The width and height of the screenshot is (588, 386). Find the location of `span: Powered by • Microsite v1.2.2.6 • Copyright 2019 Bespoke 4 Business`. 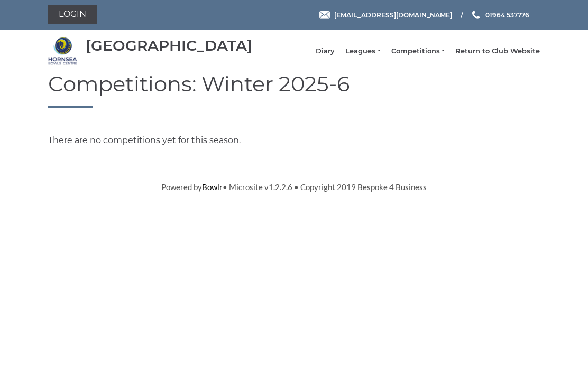

span: Powered by • Microsite v1.2.2.6 • Copyright 2019 Bespoke 4 Business is located at coordinates (294, 187).